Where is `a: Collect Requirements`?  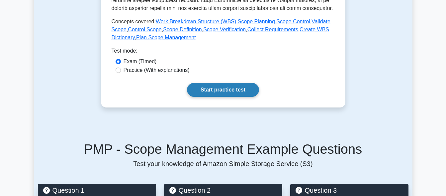
a: Collect Requirements is located at coordinates (273, 29).